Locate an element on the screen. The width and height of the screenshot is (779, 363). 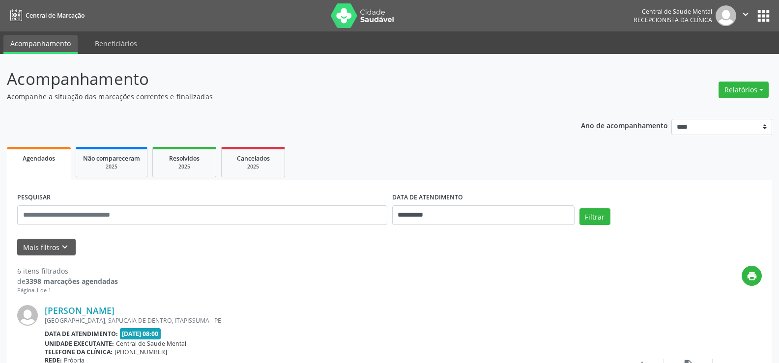
button: print is located at coordinates (752, 276).